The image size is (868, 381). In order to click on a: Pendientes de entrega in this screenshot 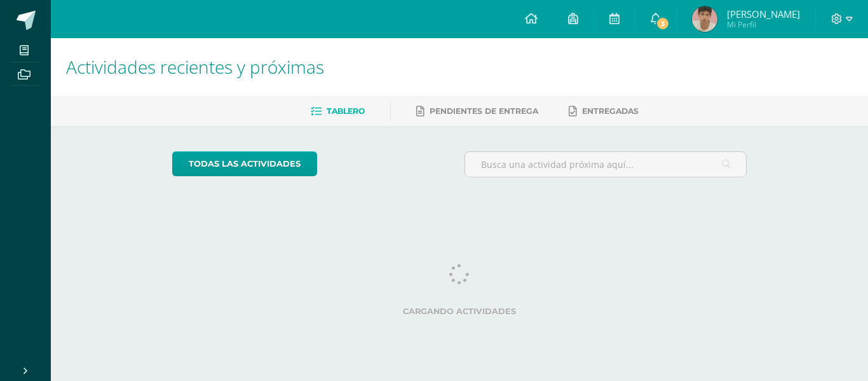, I will do `click(477, 111)`.